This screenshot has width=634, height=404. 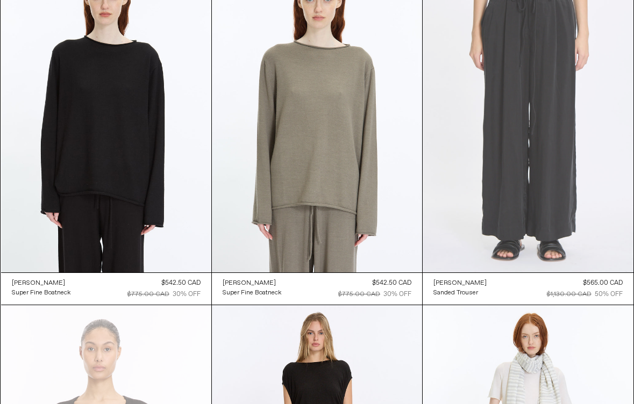 What do you see at coordinates (460, 293) in the screenshot?
I see `a: Sanded Trouser` at bounding box center [460, 293].